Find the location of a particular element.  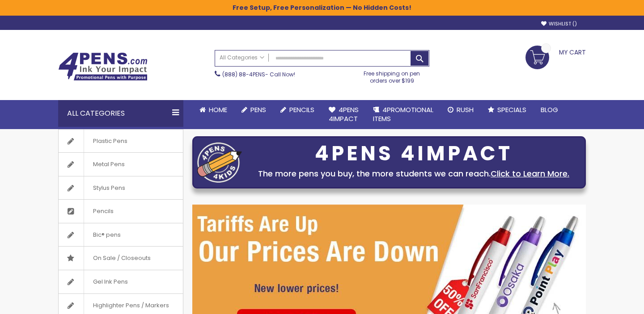

a: Pens is located at coordinates (254, 109).